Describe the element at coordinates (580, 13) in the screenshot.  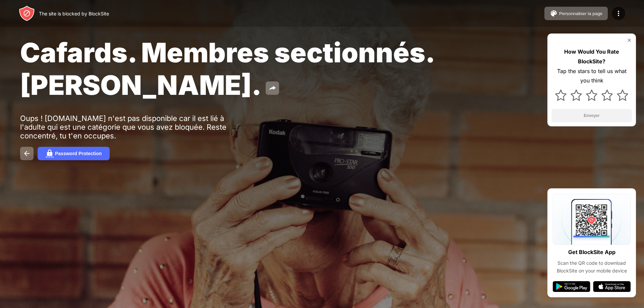
I see `div: Personnaliser la page` at that location.